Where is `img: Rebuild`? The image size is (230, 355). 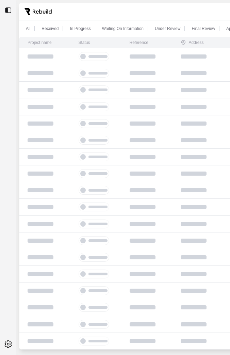 img: Rebuild is located at coordinates (38, 12).